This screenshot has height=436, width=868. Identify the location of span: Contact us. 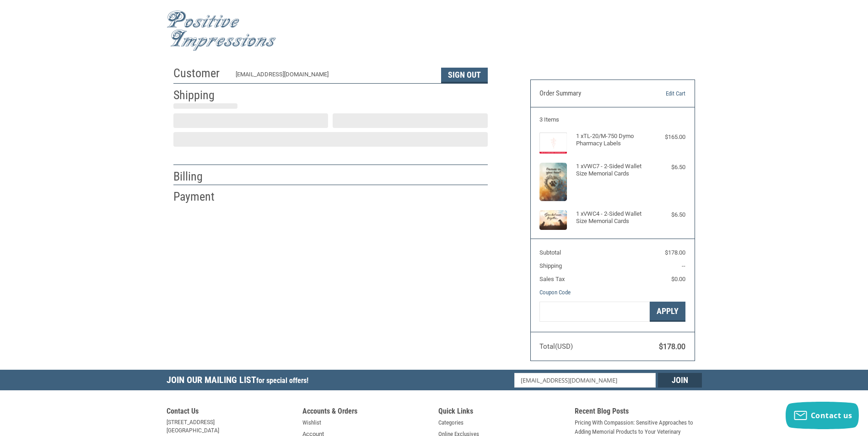
(831, 416).